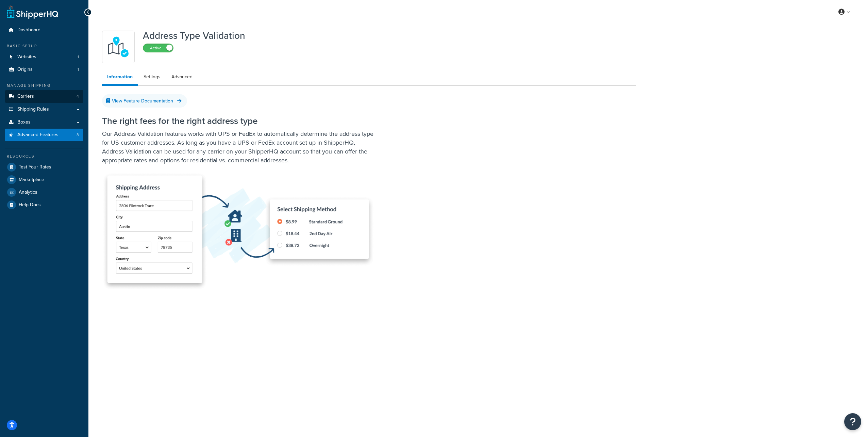 The image size is (868, 437). What do you see at coordinates (238, 147) in the screenshot?
I see `p: Our Address Validation features works with UPS or FedEx to automatically determine the address ty...` at bounding box center [238, 147].